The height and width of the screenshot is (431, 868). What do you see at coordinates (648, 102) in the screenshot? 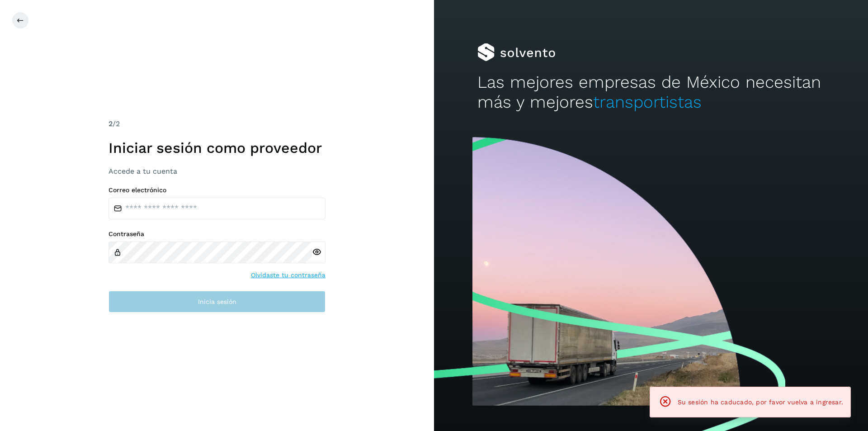
I see `span: transportistas` at bounding box center [648, 102].